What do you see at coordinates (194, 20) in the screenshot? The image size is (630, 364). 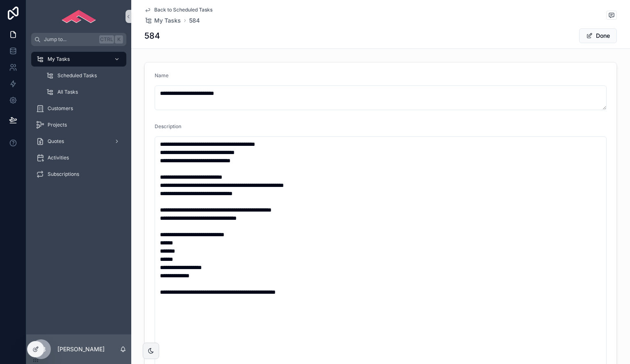 I see `span: 584` at bounding box center [194, 20].